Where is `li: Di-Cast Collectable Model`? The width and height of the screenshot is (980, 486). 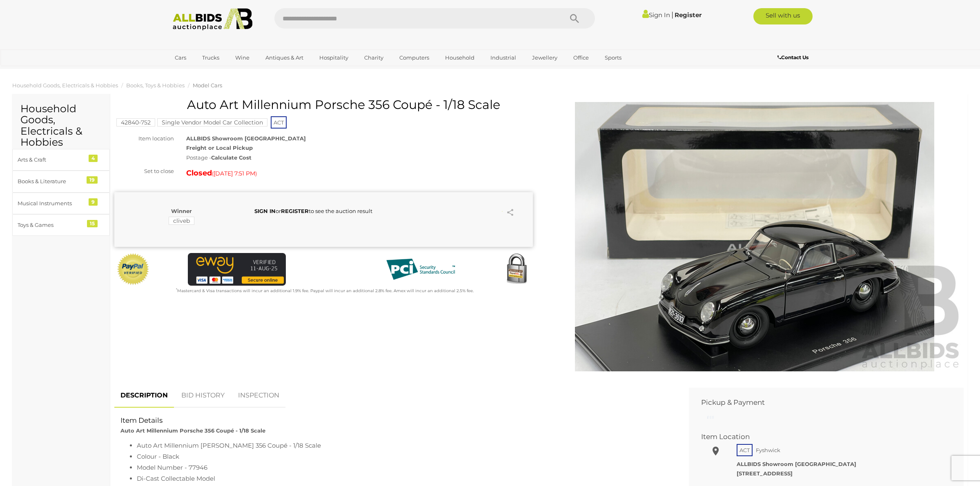 li: Di-Cast Collectable Model is located at coordinates (404, 479).